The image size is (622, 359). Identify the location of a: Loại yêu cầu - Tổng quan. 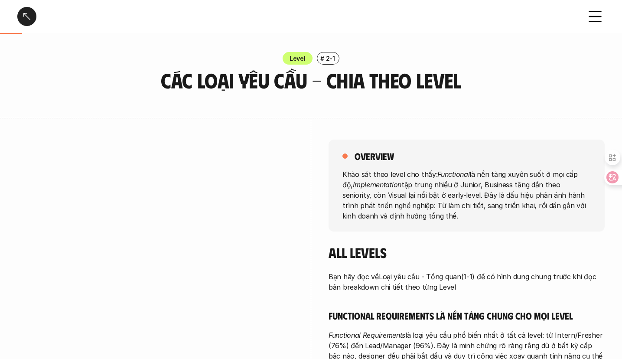
(420, 277).